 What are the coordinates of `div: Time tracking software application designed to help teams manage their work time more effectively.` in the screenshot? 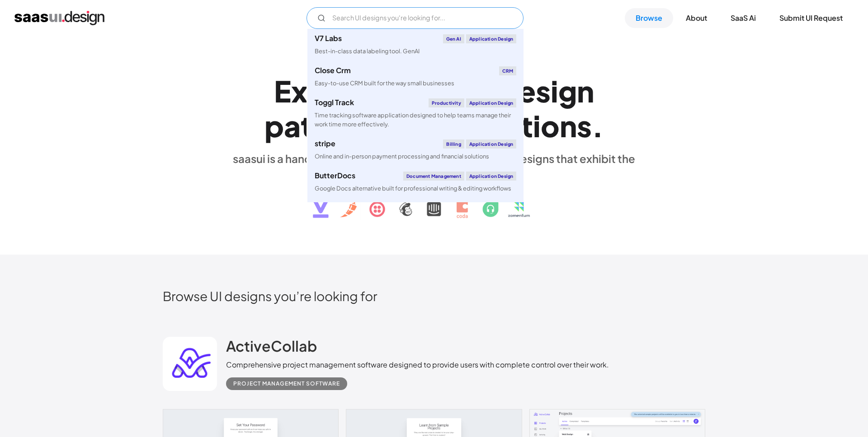 It's located at (416, 120).